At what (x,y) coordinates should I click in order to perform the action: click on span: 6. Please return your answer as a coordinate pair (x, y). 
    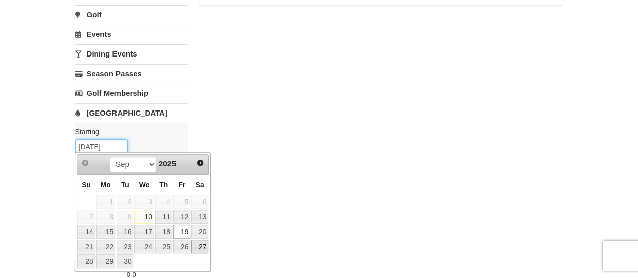
    Looking at the image, I should click on (200, 202).